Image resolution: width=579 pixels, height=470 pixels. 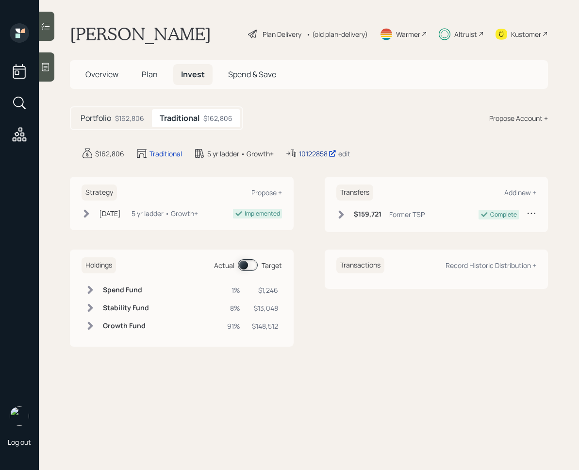 I want to click on span: Spend & Save, so click(x=252, y=74).